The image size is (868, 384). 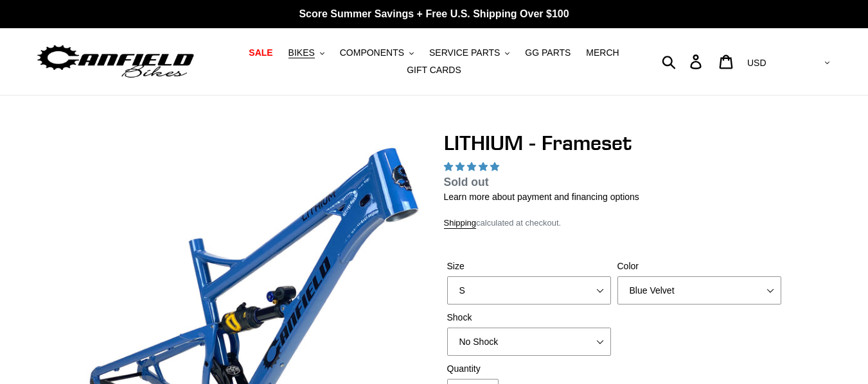 I want to click on span: SALE, so click(x=260, y=53).